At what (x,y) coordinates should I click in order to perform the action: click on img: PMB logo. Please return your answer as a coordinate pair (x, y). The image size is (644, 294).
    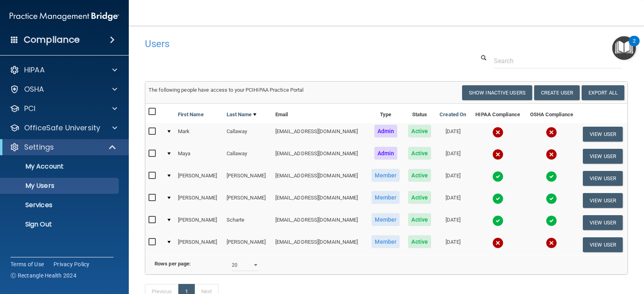
    Looking at the image, I should click on (64, 17).